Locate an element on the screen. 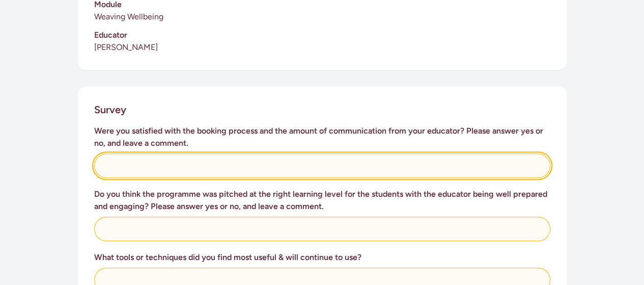 This screenshot has height=285, width=644. h3: Do you think the programme was pitched at the right learning level for the students with the educ... is located at coordinates (322, 200).